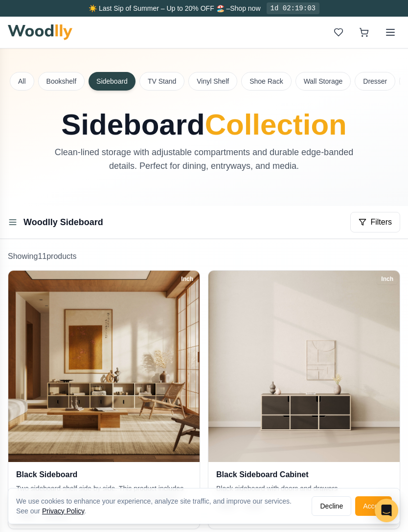 The height and width of the screenshot is (532, 408). What do you see at coordinates (381, 222) in the screenshot?
I see `span: Filters` at bounding box center [381, 222].